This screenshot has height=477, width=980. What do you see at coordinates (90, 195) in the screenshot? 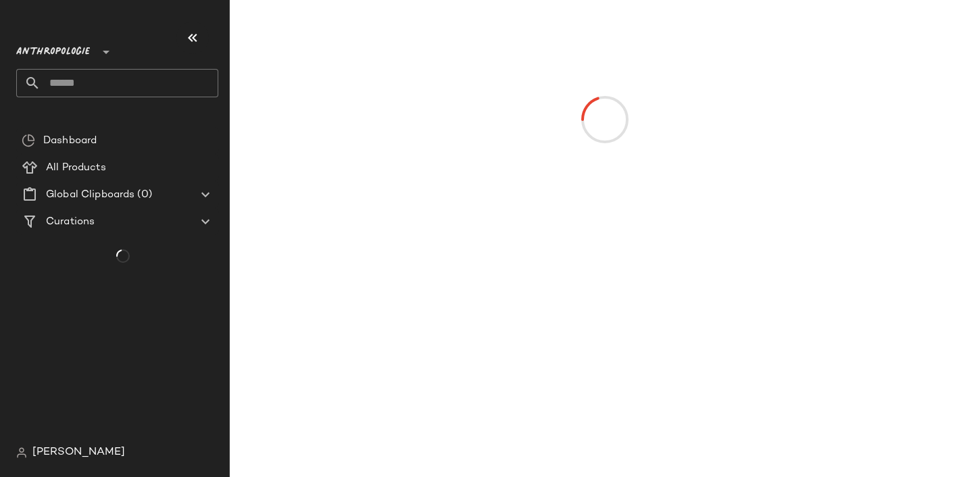
I see `span: Global Clipboards` at bounding box center [90, 195].